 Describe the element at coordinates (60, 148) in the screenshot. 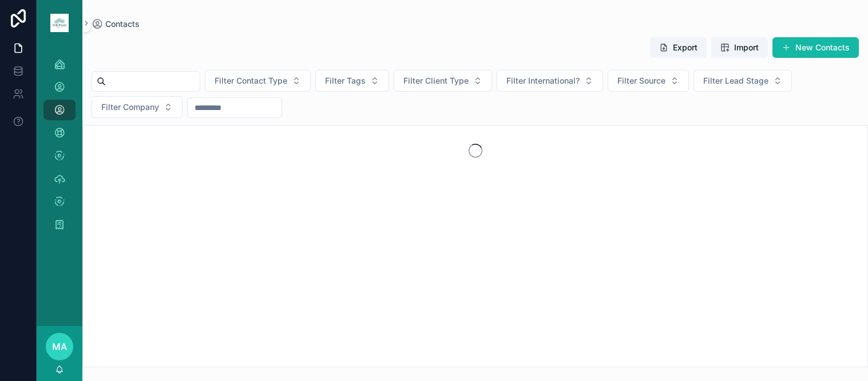

I see `div: scrollable content` at that location.